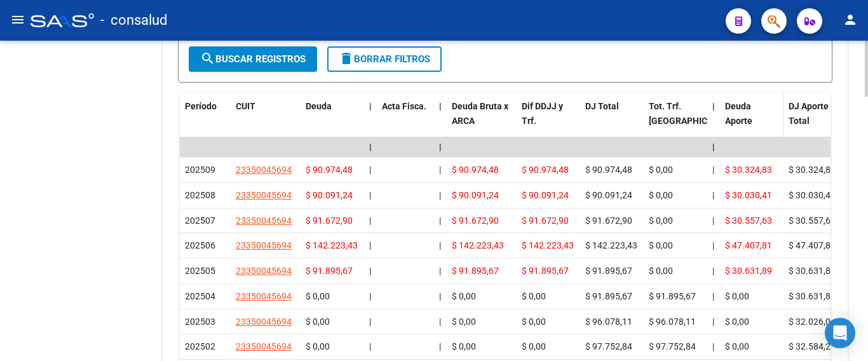  What do you see at coordinates (405, 121) in the screenshot?
I see `datatable-header-cell: Acta Fisca.` at bounding box center [405, 121].